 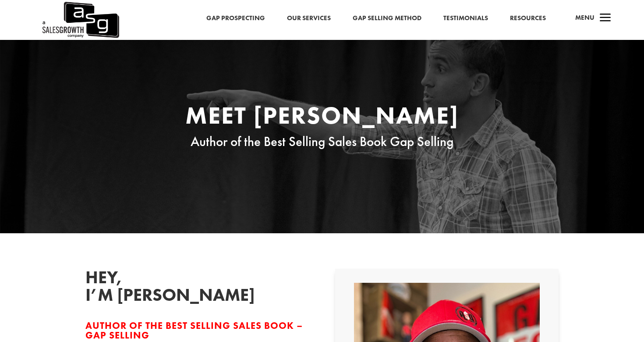 What do you see at coordinates (387, 18) in the screenshot?
I see `a: Gap Selling Method` at bounding box center [387, 18].